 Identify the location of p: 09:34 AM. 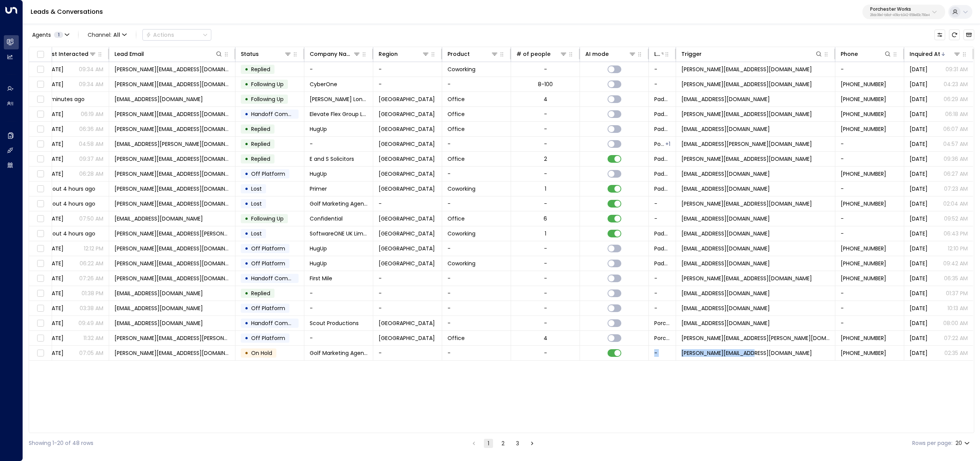
(91, 84).